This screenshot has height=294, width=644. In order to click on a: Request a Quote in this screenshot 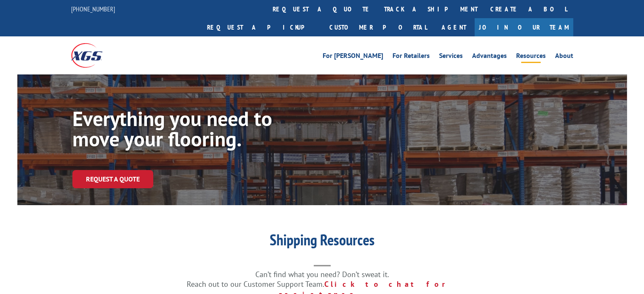, I will do `click(113, 179)`.